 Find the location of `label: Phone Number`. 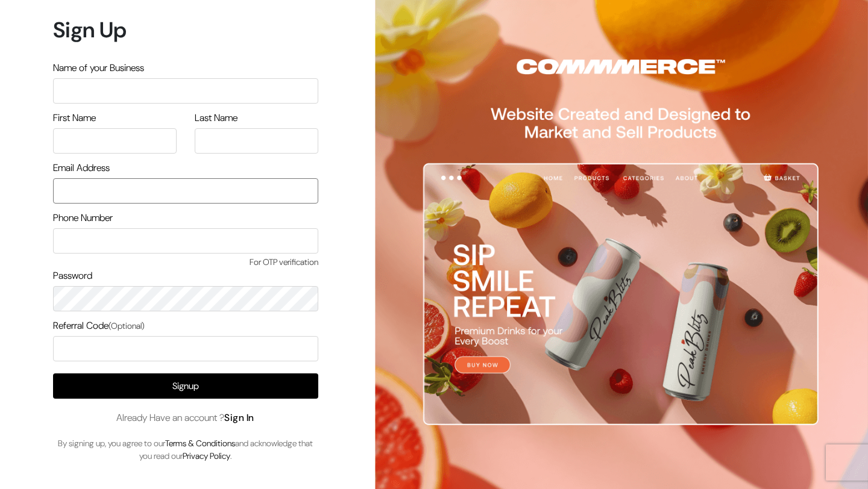

label: Phone Number is located at coordinates (83, 218).